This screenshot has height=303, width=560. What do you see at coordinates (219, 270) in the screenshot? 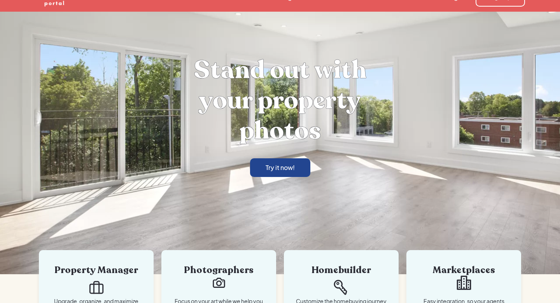
I see `div: Photographers` at bounding box center [219, 270].